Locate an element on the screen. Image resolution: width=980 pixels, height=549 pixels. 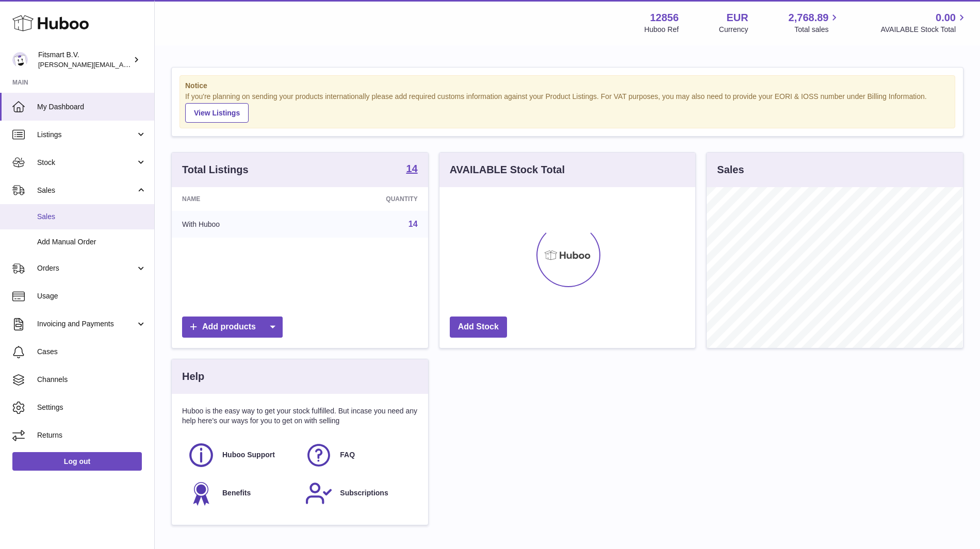
a: 0.00 AVAILABLE Stock Total is located at coordinates (924, 23).